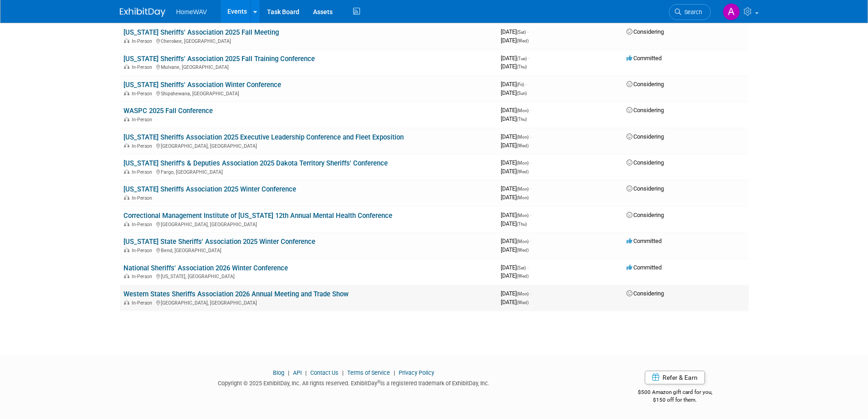 This screenshot has height=419, width=868. What do you see at coordinates (368, 373) in the screenshot?
I see `a: Terms of Service` at bounding box center [368, 373].